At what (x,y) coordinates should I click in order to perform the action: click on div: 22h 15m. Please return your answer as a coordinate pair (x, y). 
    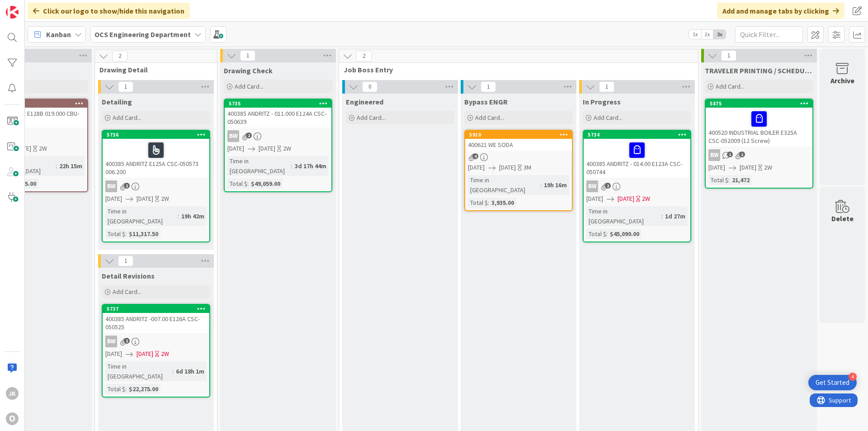
    Looking at the image, I should click on (70, 166).